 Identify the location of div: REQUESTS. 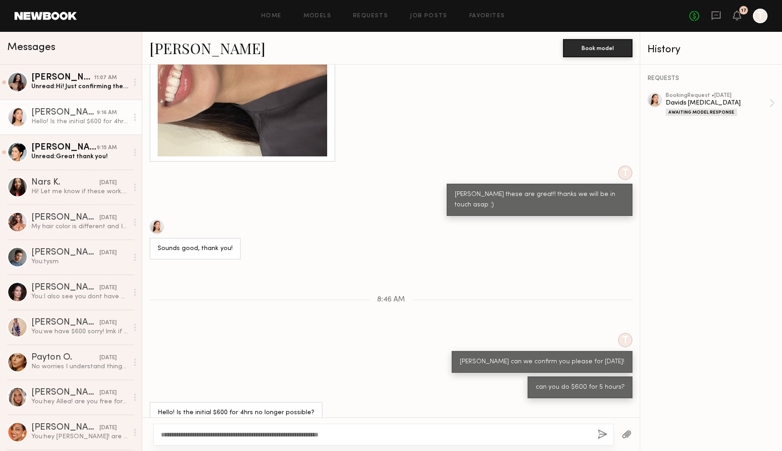
(711, 79).